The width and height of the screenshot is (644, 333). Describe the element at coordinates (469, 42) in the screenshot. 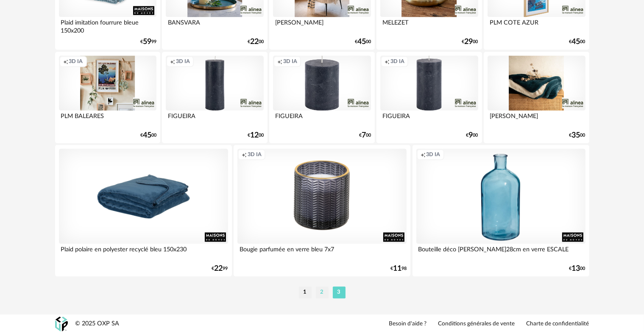

I see `span: 29` at that location.